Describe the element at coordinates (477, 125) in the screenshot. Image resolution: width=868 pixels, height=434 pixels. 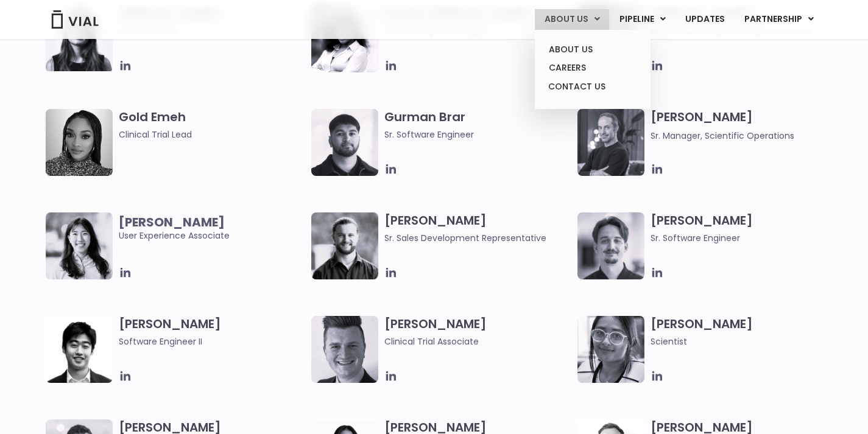
I see `h3: Gurman Brar` at that location.